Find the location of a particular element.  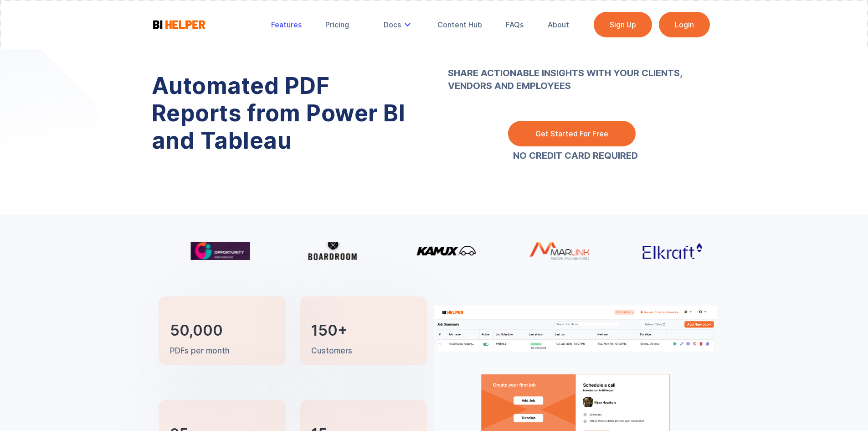

a: Sign Up is located at coordinates (623, 25).